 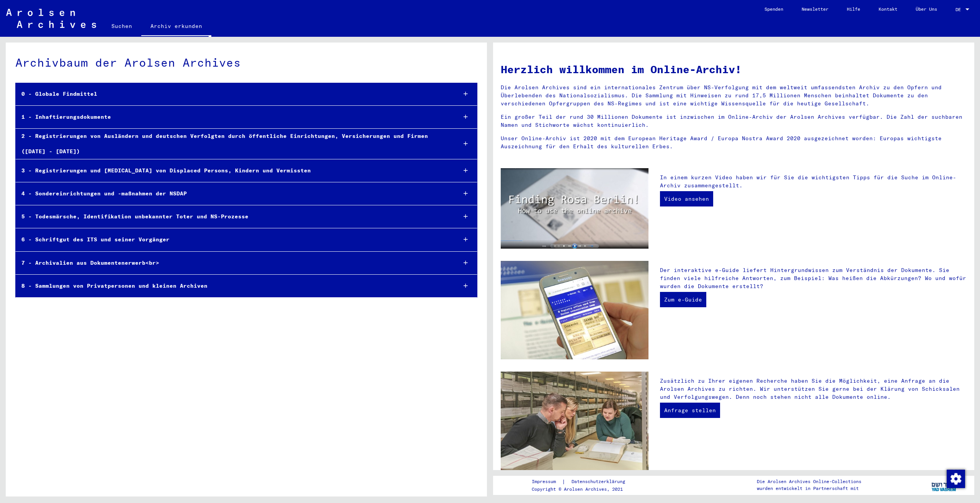 What do you see at coordinates (233, 193) in the screenshot?
I see `div: 4 - Sondereinrichtungen und -maßnahmen der NSDAP` at bounding box center [233, 193].